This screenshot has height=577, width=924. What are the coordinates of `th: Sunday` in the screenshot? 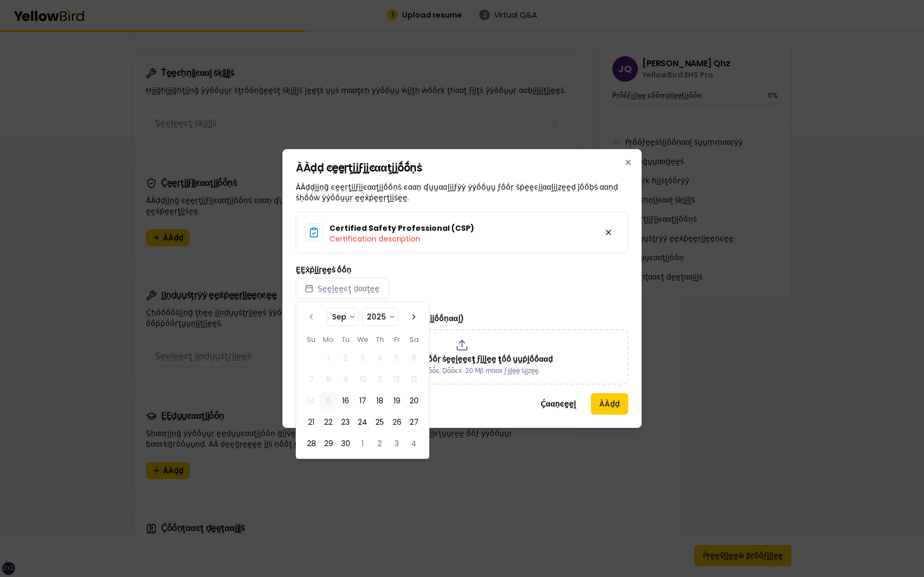 It's located at (311, 339).